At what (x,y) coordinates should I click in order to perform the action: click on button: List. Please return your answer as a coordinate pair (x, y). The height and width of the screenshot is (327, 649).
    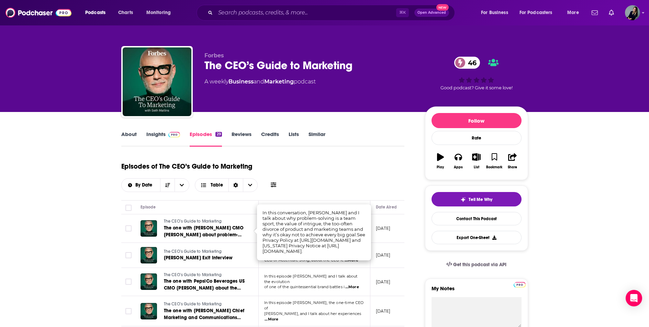
    Looking at the image, I should click on (476, 161).